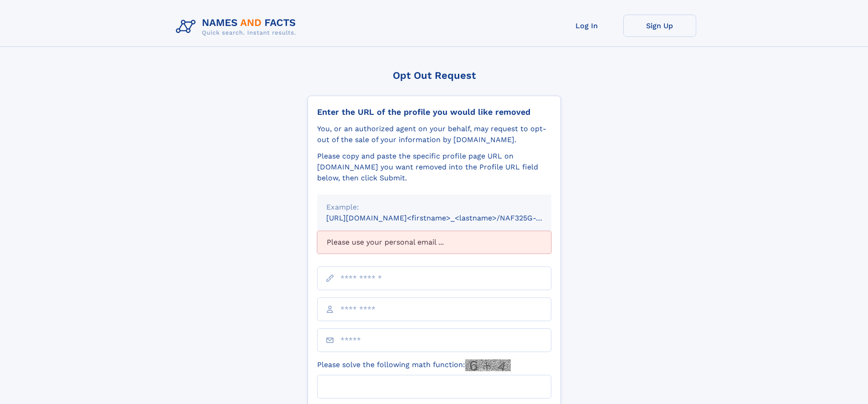 The width and height of the screenshot is (868, 404). I want to click on div: Please use your personal email ..., so click(434, 242).